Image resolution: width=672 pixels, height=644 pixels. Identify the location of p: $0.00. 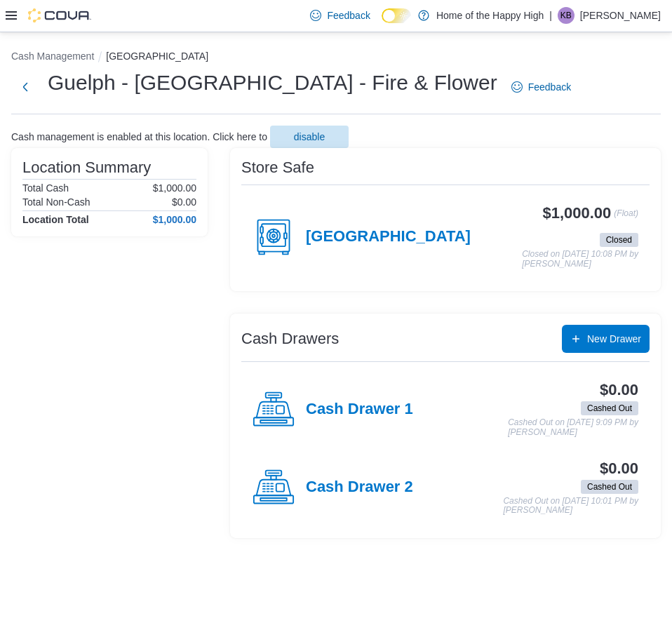
(184, 202).